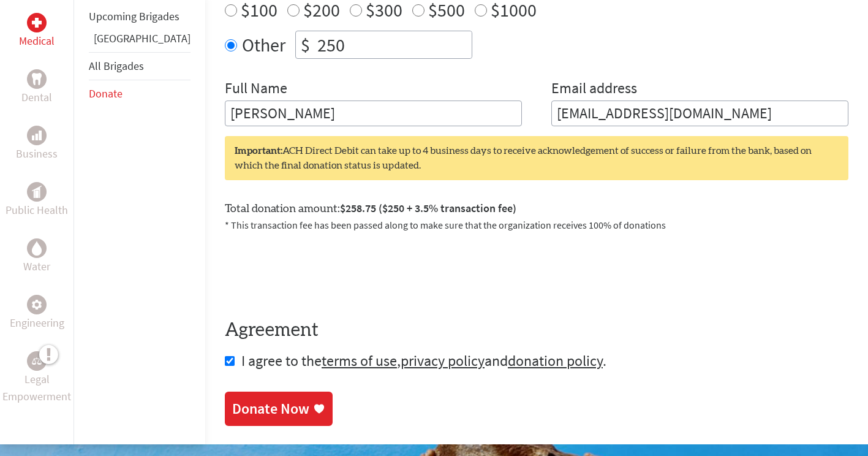  I want to click on span: $258.75 ($250 + 3.5% transaction fee), so click(428, 208).